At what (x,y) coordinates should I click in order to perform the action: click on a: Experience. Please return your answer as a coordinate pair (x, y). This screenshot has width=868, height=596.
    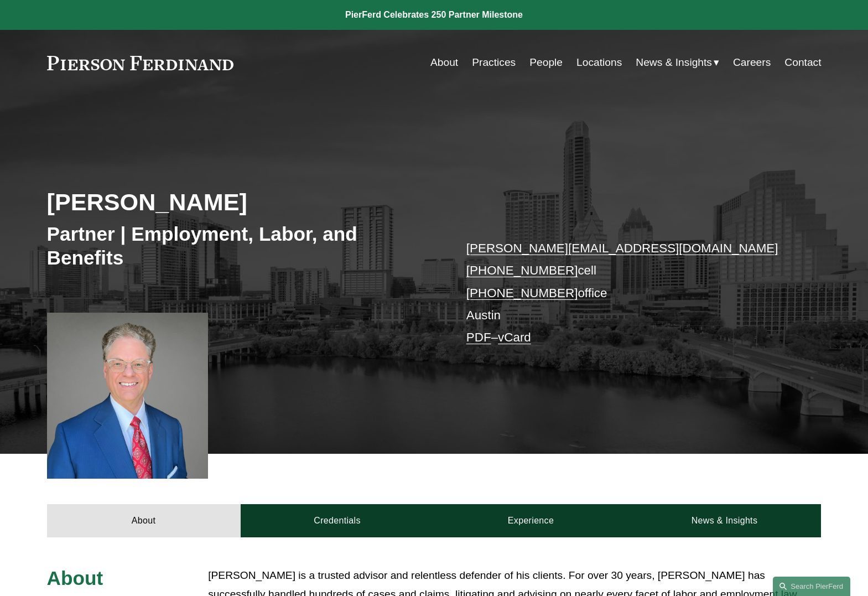
    Looking at the image, I should click on (531, 521).